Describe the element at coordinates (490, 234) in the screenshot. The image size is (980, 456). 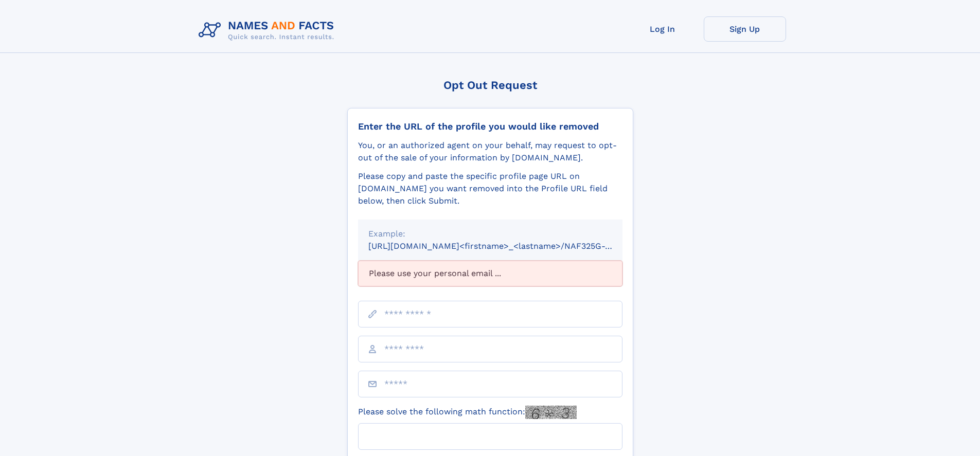
I see `div: Example:` at that location.